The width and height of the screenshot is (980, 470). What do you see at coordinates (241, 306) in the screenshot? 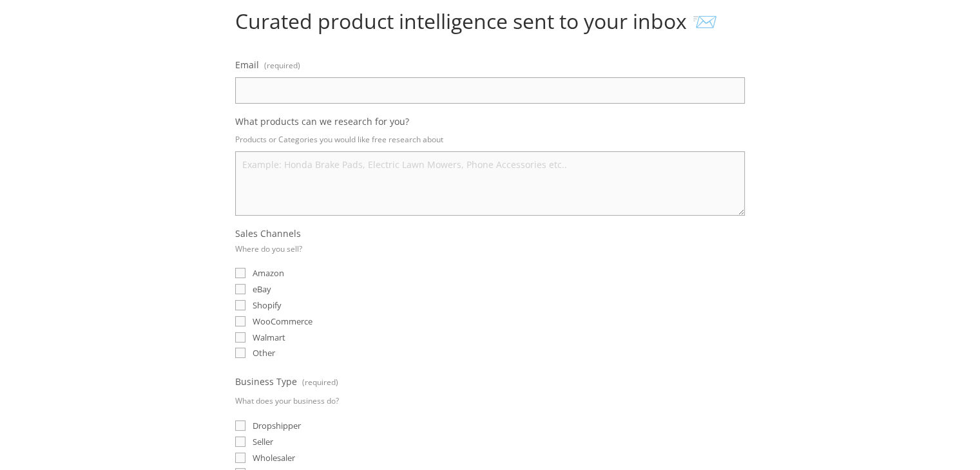
I see `input: Shopify` at bounding box center [241, 306].